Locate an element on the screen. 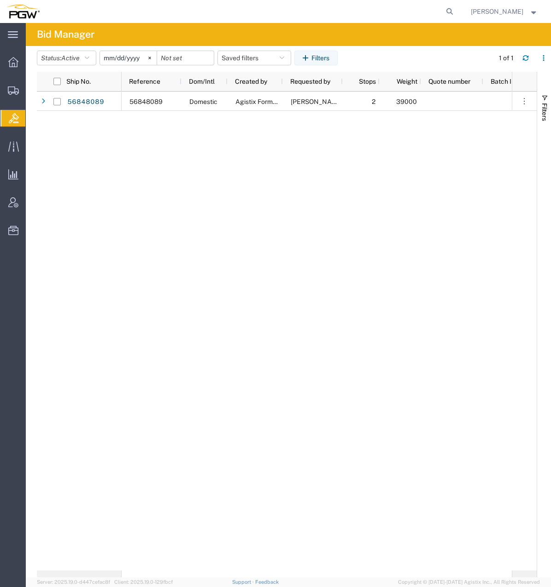 The width and height of the screenshot is (551, 587). span: Jesse Dawson is located at coordinates (497, 12).